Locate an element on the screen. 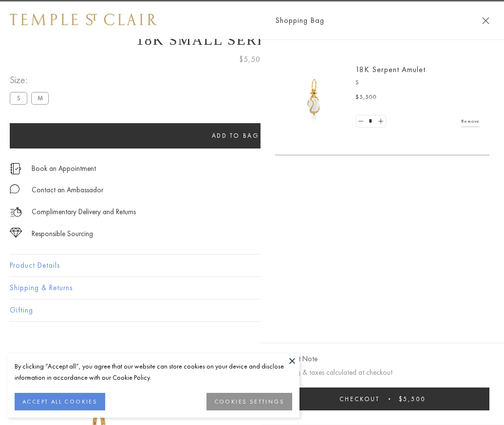 Image resolution: width=504 pixels, height=425 pixels. img: icon_appointment.svg is located at coordinates (16, 169).